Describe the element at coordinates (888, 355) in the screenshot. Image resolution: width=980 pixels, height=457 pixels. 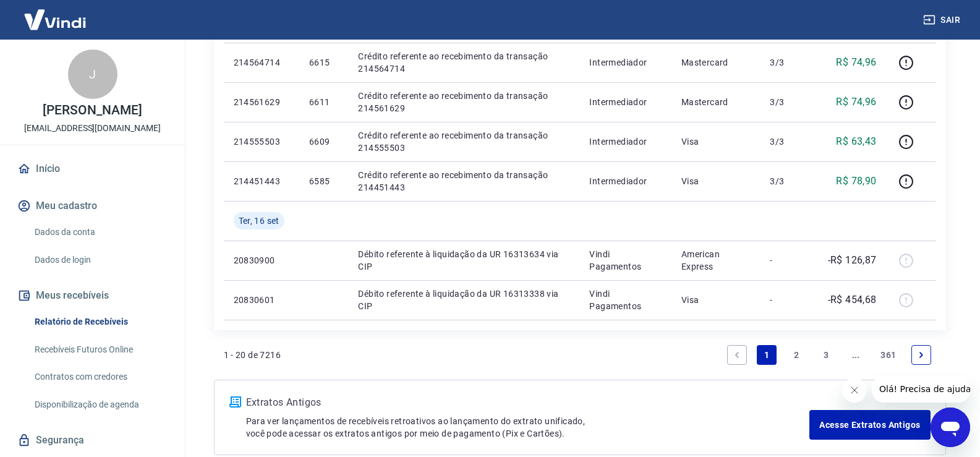
I see `a: Page 361` at that location.